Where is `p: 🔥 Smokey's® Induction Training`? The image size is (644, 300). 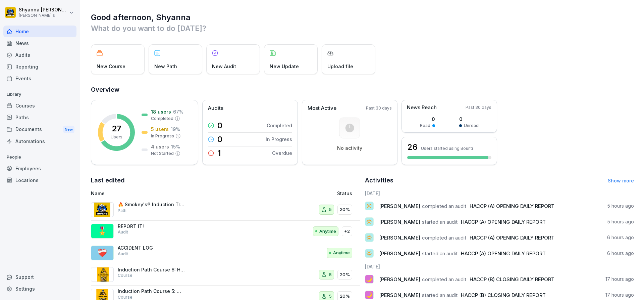 p: 🔥 Smokey's® Induction Training is located at coordinates (151, 204).